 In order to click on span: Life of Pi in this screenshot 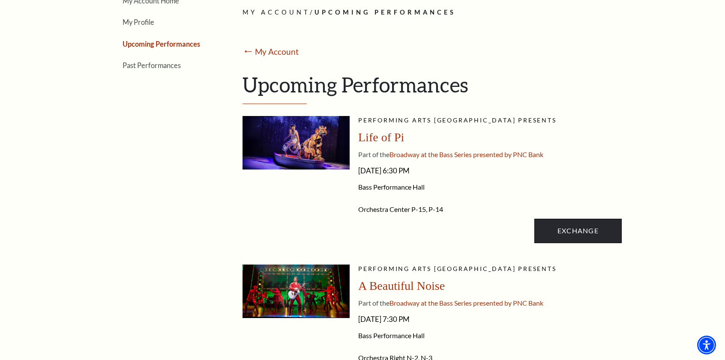, I will do `click(381, 137)`.